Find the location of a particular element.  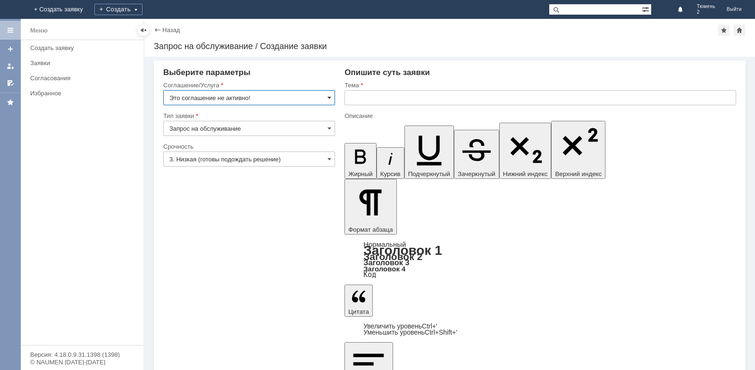

span: 2 is located at coordinates (706, 12).